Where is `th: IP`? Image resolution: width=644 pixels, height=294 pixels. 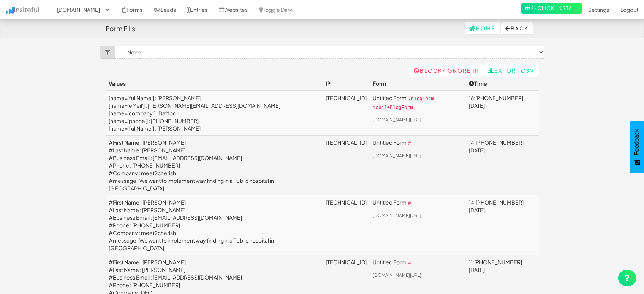 th: IP is located at coordinates (346, 83).